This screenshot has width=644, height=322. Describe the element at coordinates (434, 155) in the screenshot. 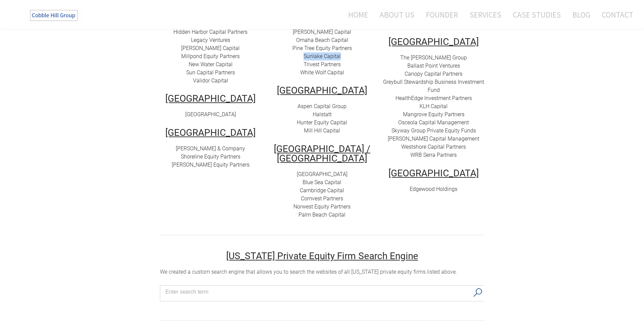

I see `a: WRB Serra Partners` at that location.